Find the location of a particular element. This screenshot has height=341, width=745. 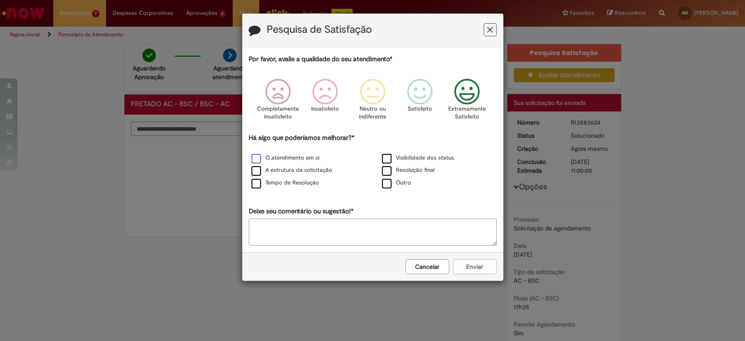

label: Resolução final is located at coordinates (408, 170).